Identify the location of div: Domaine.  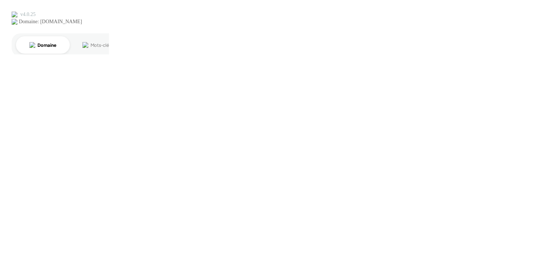
(47, 45).